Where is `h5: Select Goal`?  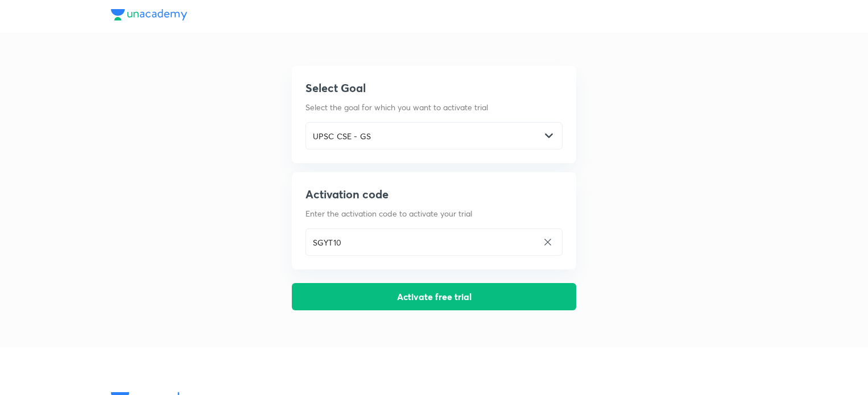 h5: Select Goal is located at coordinates (434, 88).